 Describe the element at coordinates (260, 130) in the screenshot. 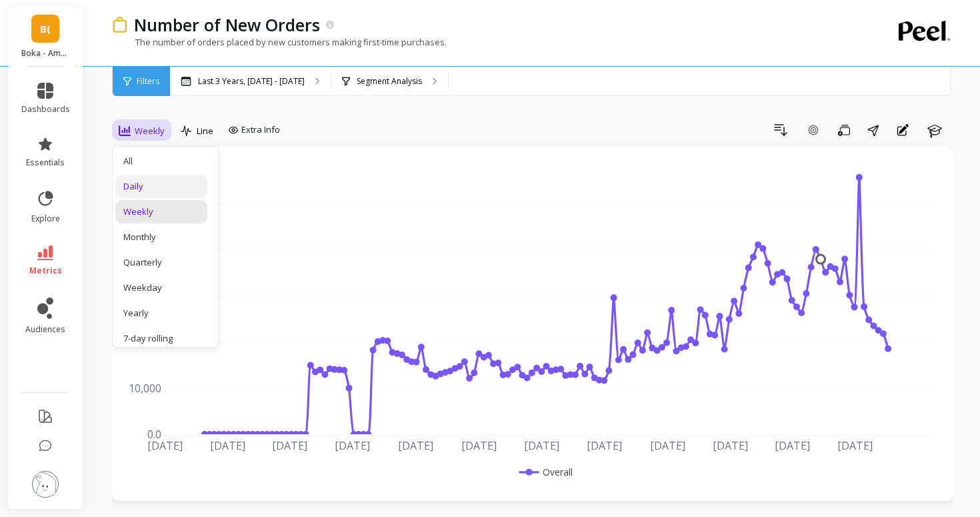

I see `span: Extra Info` at that location.